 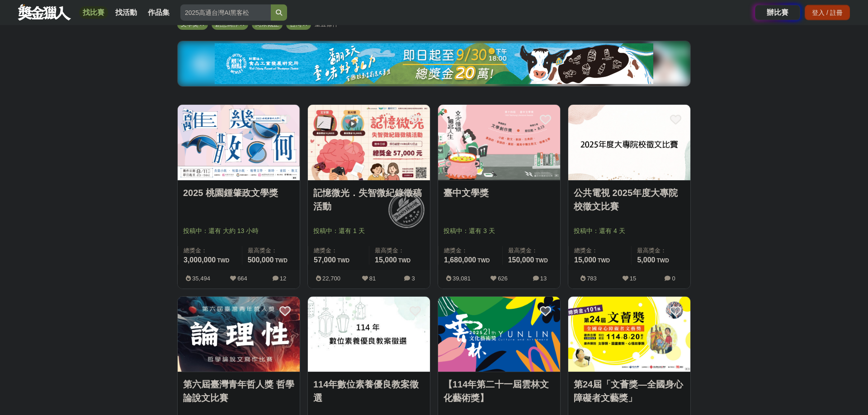 I want to click on span: 12, so click(x=283, y=279).